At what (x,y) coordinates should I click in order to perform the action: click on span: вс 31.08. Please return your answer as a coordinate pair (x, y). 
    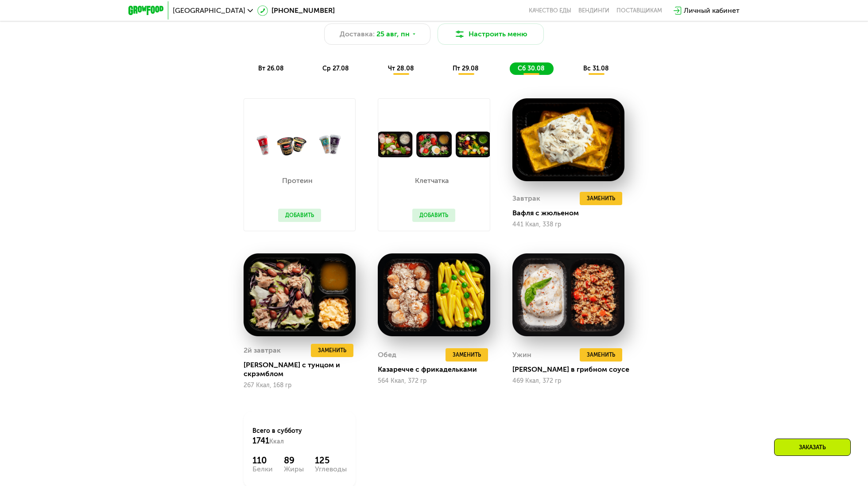
    Looking at the image, I should click on (596, 68).